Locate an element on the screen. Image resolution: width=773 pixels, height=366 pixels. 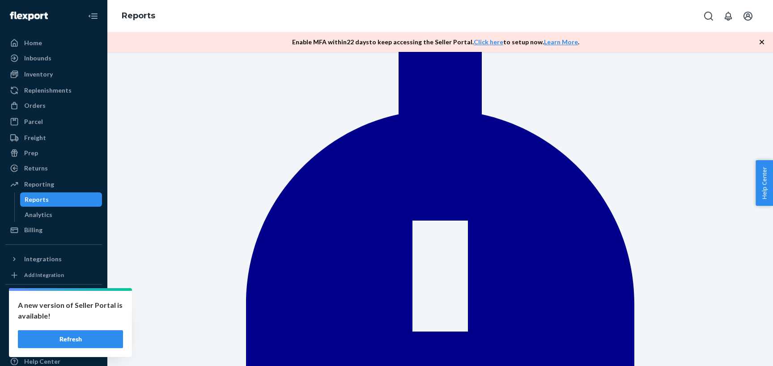
div: Replenishments is located at coordinates (48, 90).